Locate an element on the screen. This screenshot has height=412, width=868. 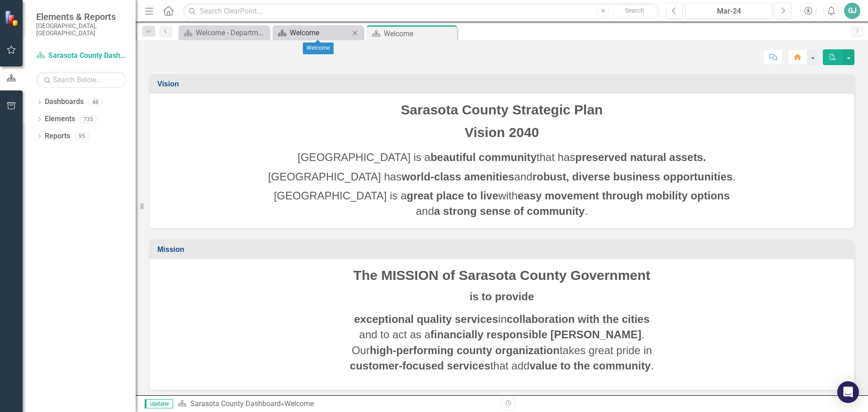
strong: robust, diverse business opportunities is located at coordinates (632, 177).